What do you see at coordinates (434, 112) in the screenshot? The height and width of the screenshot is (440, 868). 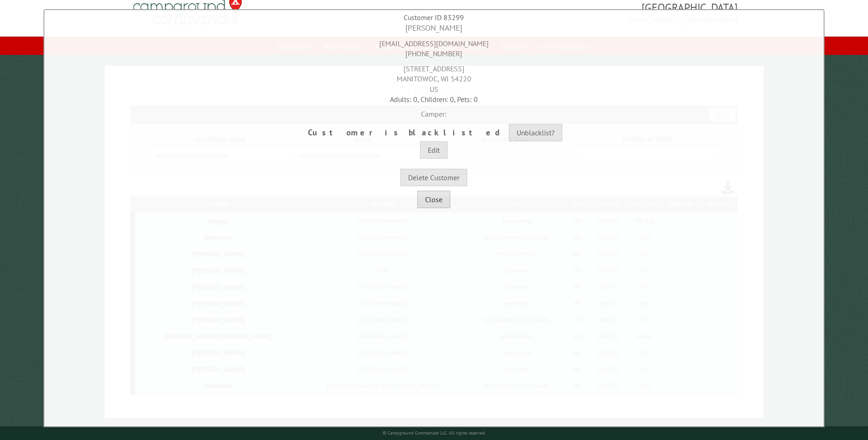 I see `div: Camper:` at bounding box center [434, 112].